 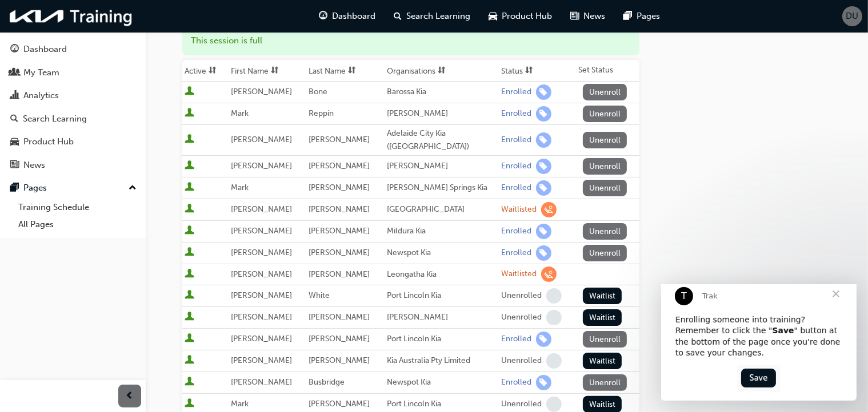 I want to click on span: Busbridge, so click(x=326, y=382).